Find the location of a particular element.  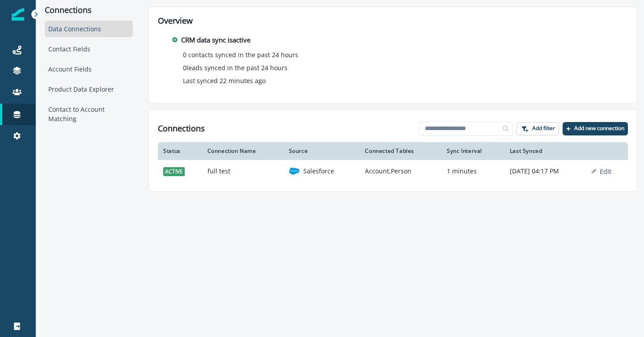

button: Add new connection is located at coordinates (595, 129).